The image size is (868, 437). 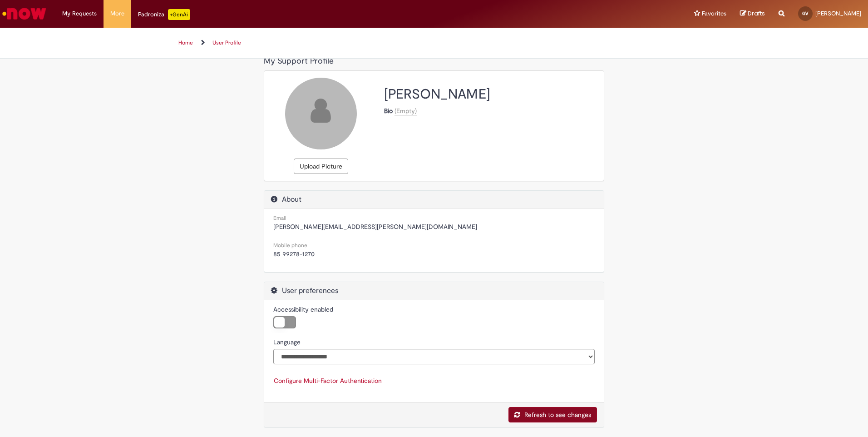 What do you see at coordinates (389, 111) in the screenshot?
I see `strong: Bio` at bounding box center [389, 111].